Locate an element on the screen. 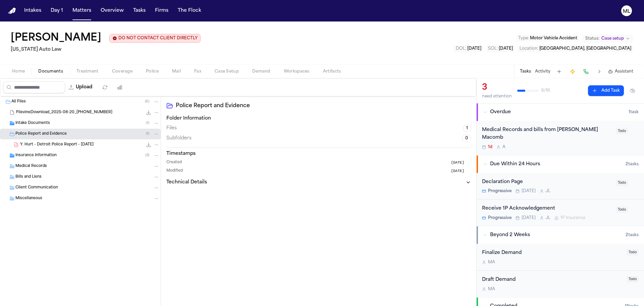 This screenshot has height=306, width=644. span: Police Report and Evidence is located at coordinates (41, 134).